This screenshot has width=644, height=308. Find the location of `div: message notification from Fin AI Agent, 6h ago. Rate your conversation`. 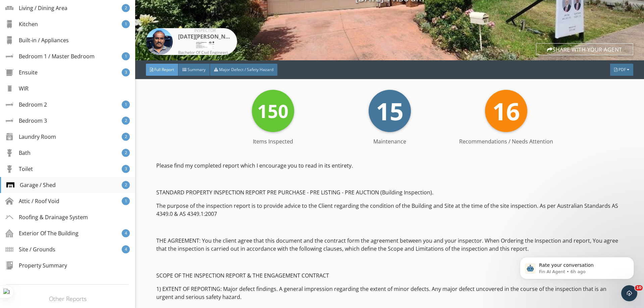

div: message notification from Fin AI Agent, 6h ago. Rate your conversation is located at coordinates (67, 25).